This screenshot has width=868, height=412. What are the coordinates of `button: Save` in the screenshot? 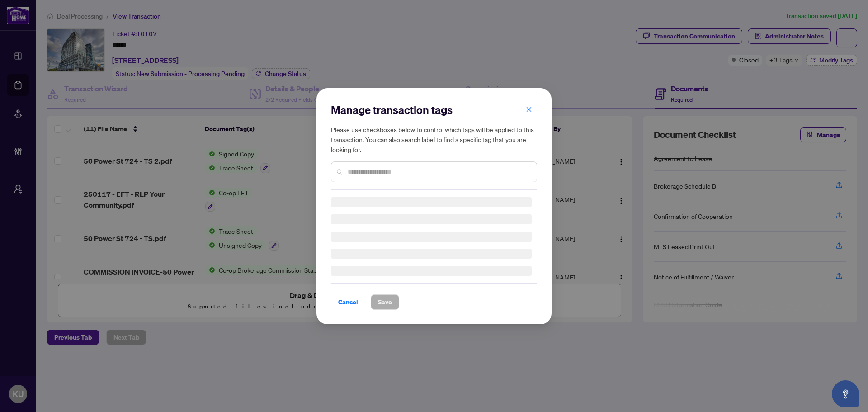 It's located at (385, 302).